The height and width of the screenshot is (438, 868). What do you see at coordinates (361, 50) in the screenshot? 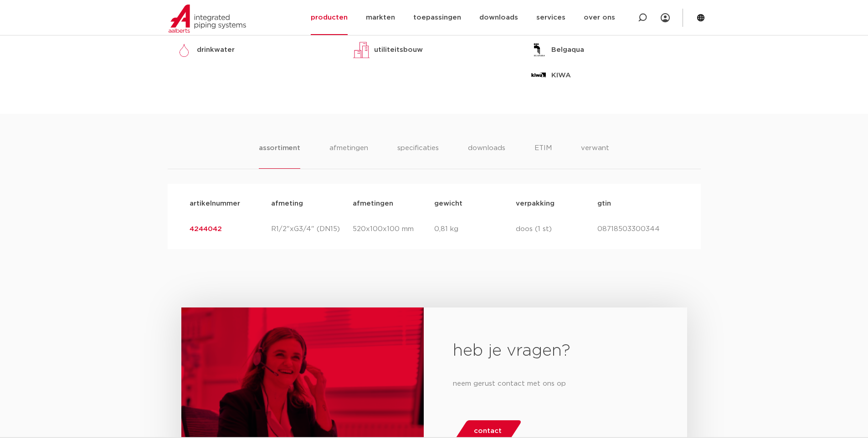
I see `img: utiliteitsbouw` at bounding box center [361, 50].